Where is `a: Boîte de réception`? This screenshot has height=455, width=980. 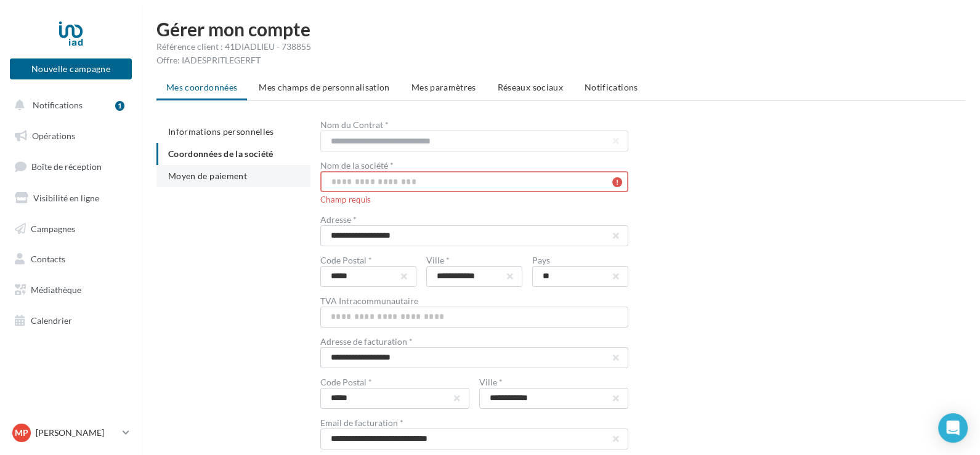
a: Boîte de réception is located at coordinates (71, 166).